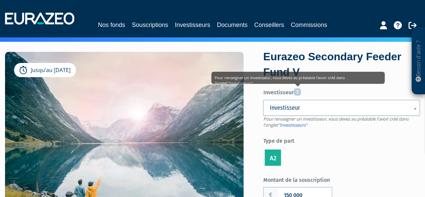 This screenshot has height=197, width=425. What do you see at coordinates (302, 179) in the screenshot?
I see `label: Montant de la souscription` at bounding box center [302, 179].